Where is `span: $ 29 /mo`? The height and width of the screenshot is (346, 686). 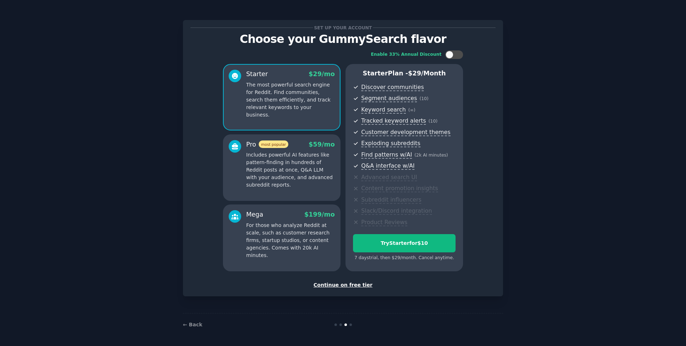 span: $ 29 /mo is located at coordinates (322, 74).